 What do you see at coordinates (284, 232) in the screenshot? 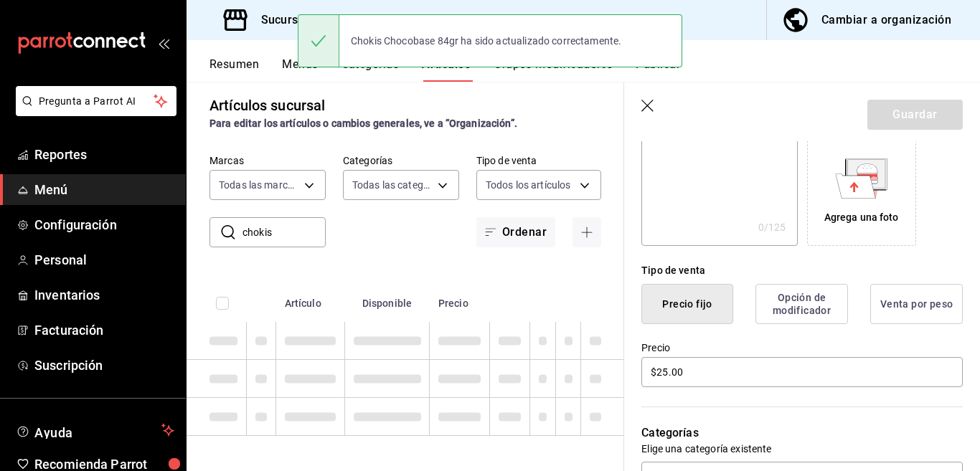
I see `input: Buscar artículo` at bounding box center [284, 232].